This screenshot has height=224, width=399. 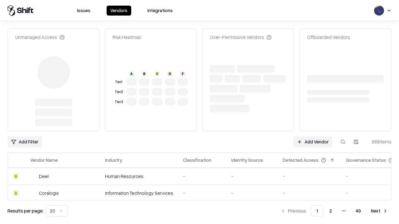 What do you see at coordinates (25, 211) in the screenshot?
I see `p: Results per page:` at bounding box center [25, 211].